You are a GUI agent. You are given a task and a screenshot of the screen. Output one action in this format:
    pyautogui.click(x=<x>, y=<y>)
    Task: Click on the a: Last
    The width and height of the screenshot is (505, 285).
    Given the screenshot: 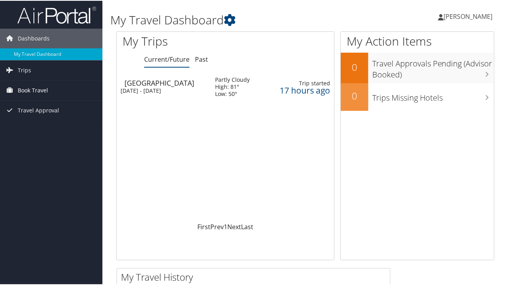 What is the action you would take?
    pyautogui.click(x=247, y=226)
    